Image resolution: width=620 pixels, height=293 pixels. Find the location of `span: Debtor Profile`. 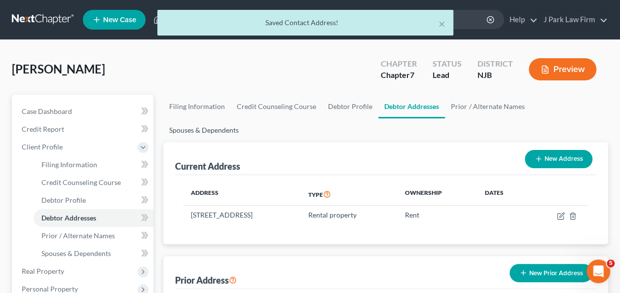

span: Debtor Profile is located at coordinates (64, 200).